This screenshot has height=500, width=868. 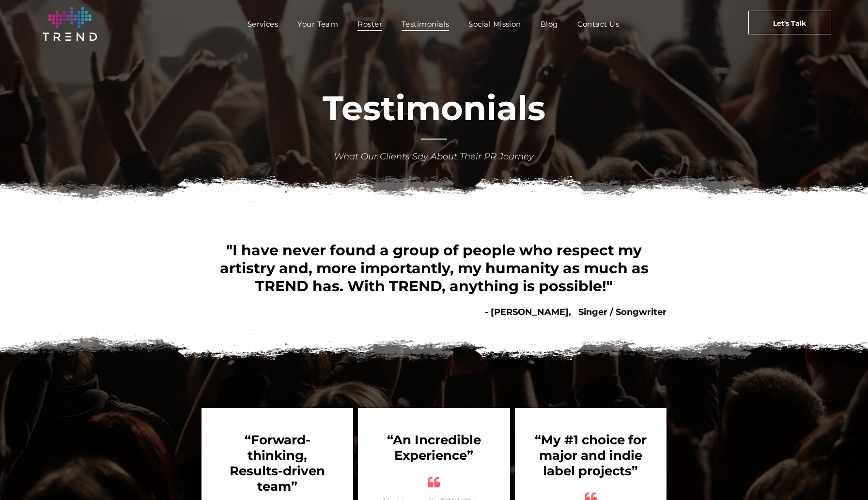 I want to click on b: “My #1 choice for major and indie label projects”, so click(x=590, y=455).